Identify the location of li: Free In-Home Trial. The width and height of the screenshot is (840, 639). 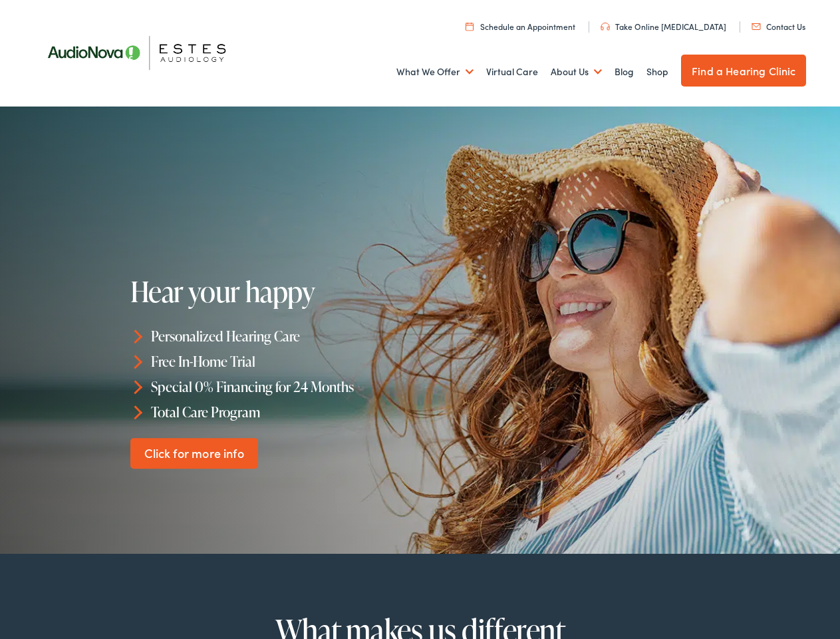
(277, 362).